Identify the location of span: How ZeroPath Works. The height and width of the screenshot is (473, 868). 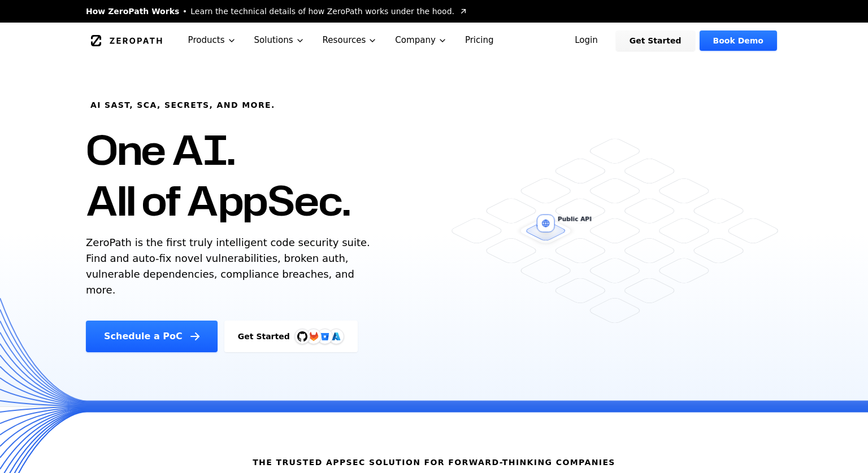
(132, 11).